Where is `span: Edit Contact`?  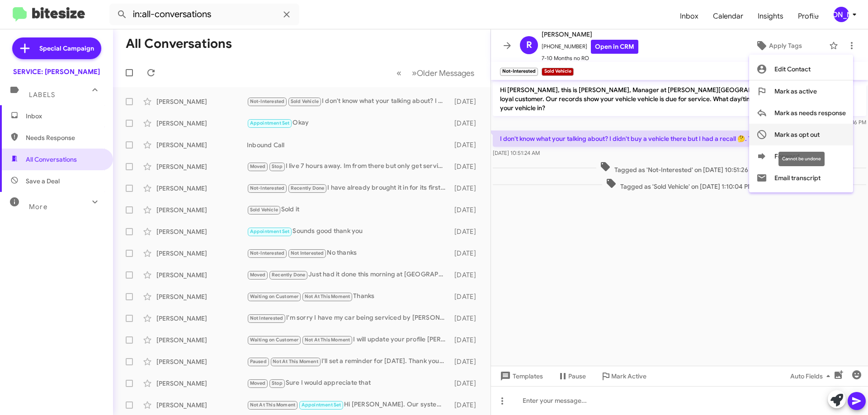
span: Edit Contact is located at coordinates (792, 69).